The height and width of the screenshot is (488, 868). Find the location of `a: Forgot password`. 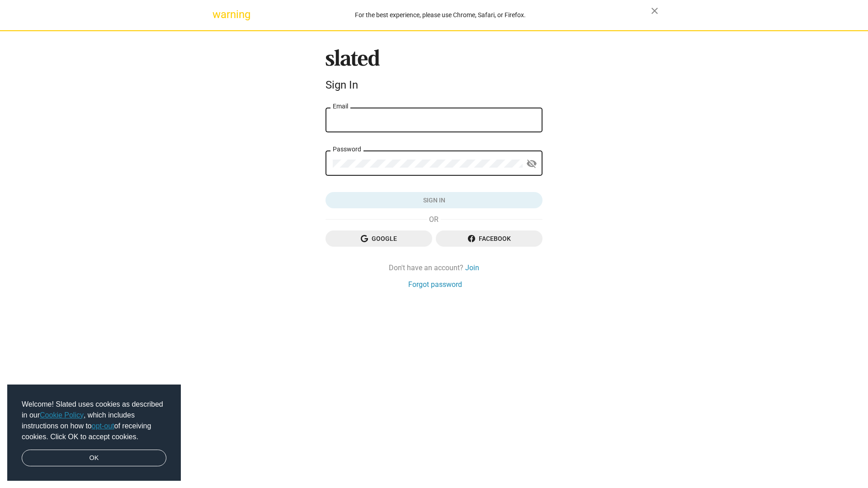

a: Forgot password is located at coordinates (434, 284).